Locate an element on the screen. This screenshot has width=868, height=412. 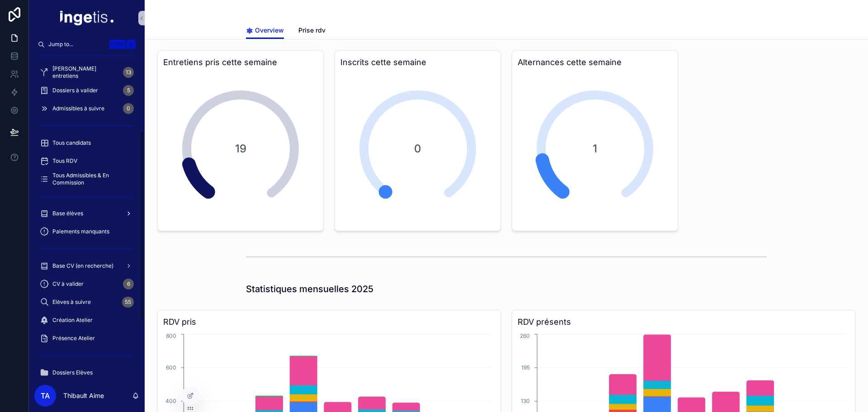
a: Tous candidats is located at coordinates (87, 143).